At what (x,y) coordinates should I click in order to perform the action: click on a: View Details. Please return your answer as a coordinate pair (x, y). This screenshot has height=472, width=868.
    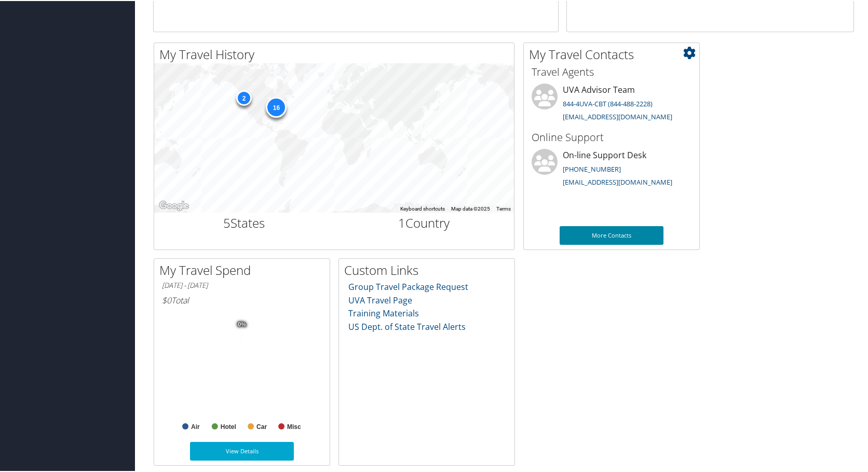
    Looking at the image, I should click on (242, 451).